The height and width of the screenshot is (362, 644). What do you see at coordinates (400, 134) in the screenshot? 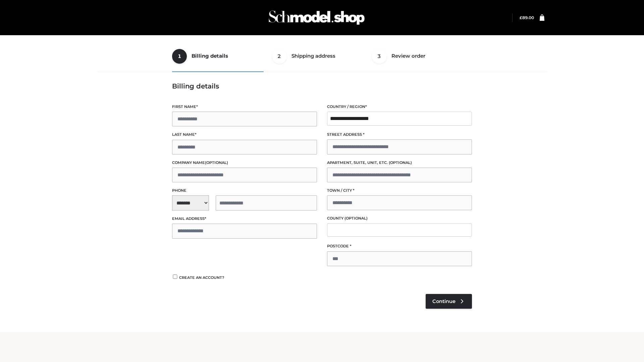
I see `label: Street address` at bounding box center [400, 134].